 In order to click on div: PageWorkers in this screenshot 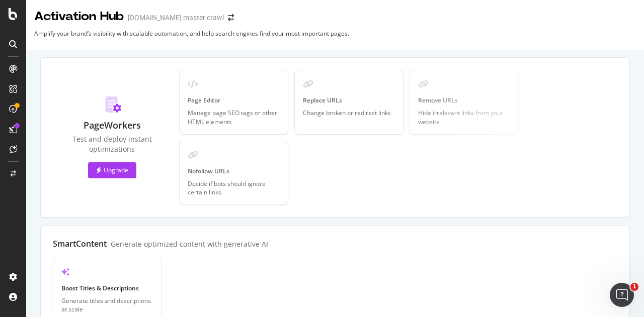, I will do `click(112, 126)`.